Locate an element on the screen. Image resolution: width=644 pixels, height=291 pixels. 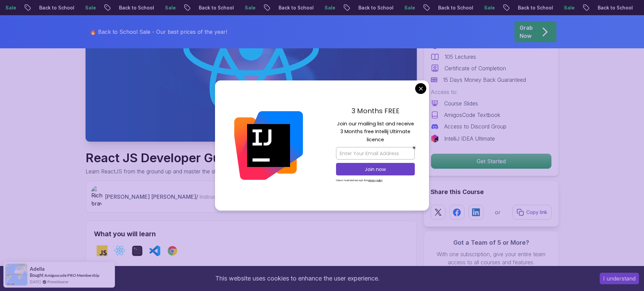
img: javascript logo is located at coordinates (102, 251).